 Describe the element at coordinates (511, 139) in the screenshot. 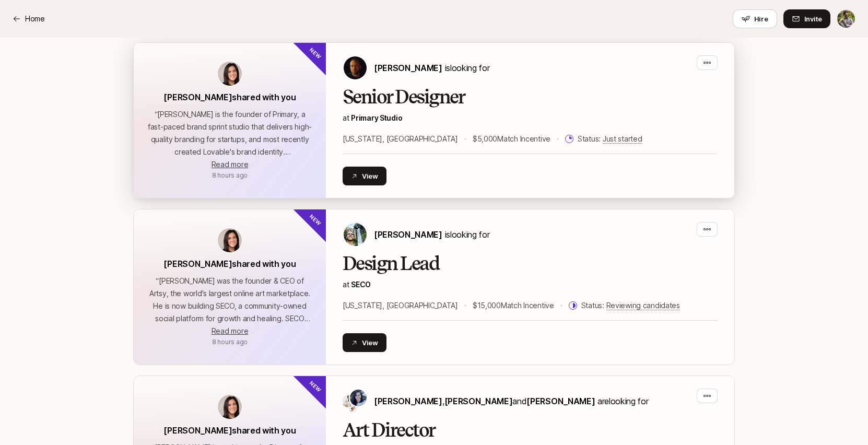

I see `p: $5,000 Match Incentive` at that location.